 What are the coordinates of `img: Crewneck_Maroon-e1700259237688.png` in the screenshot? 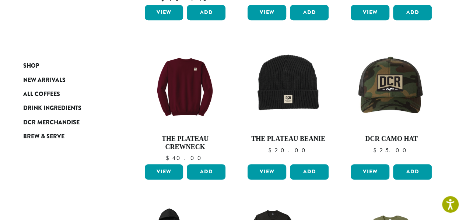 It's located at (185, 87).